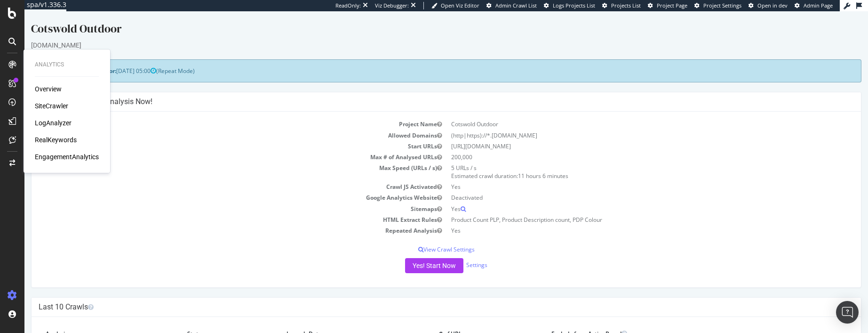 This screenshot has width=868, height=333. I want to click on span: Admin Crawl List, so click(516, 5).